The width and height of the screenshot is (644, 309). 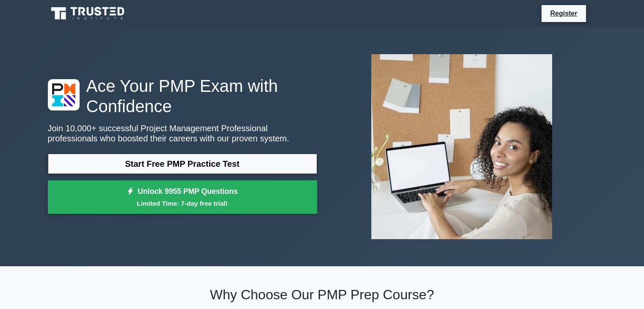 What do you see at coordinates (183, 203) in the screenshot?
I see `small: Limited Time: 7-day free trial!` at bounding box center [183, 203].